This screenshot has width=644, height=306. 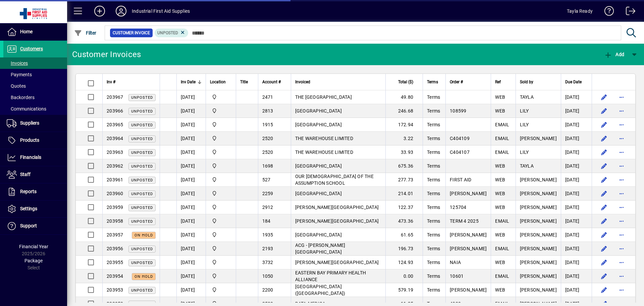 What do you see at coordinates (460, 152) in the screenshot?
I see `span: C404107` at bounding box center [460, 152].